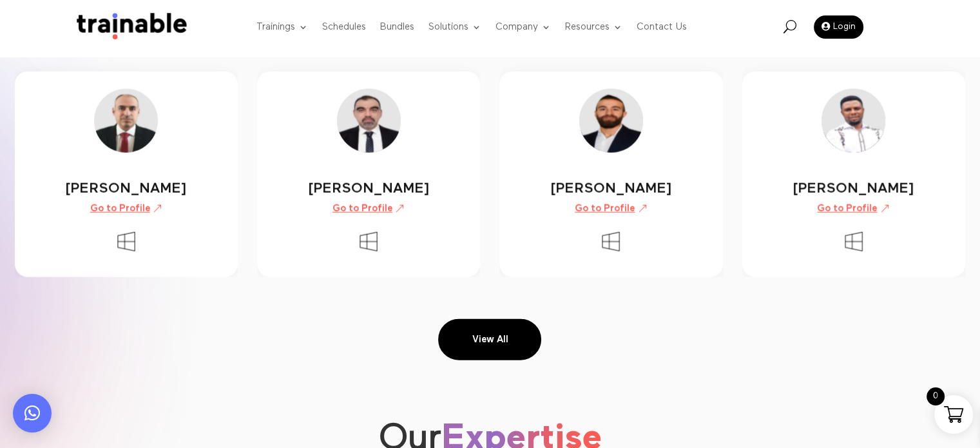  Describe the element at coordinates (853, 120) in the screenshot. I see `img: precious` at that location.